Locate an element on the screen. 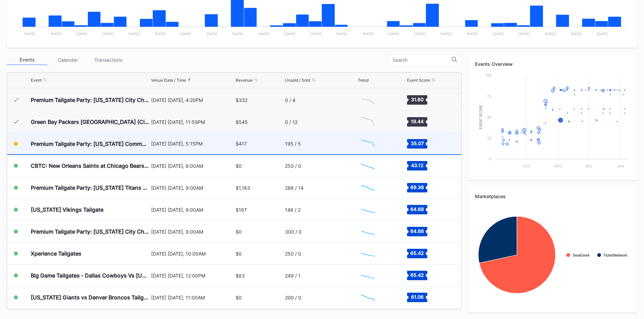 This screenshot has width=644, height=319. div: Calendar is located at coordinates (68, 60).